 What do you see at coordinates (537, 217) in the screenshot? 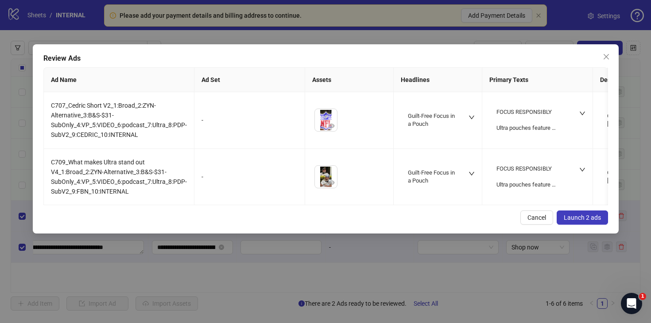
I see `button: Cancel` at bounding box center [537, 217].